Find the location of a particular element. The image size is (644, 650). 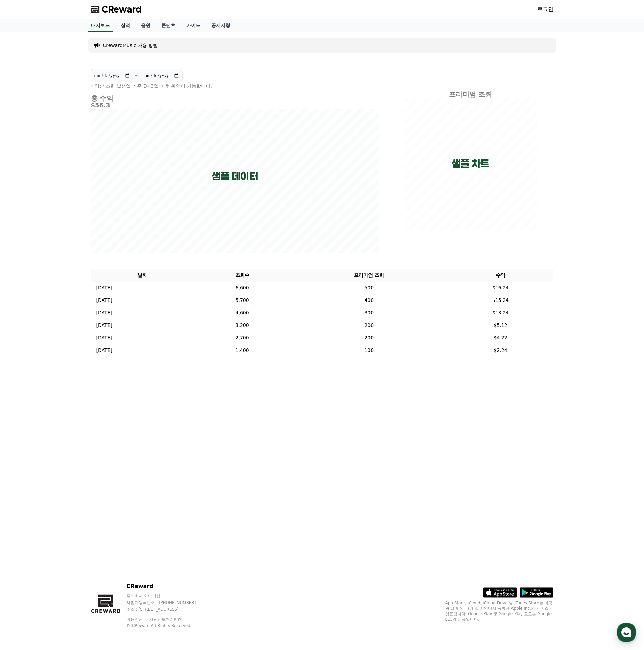

td: $16.24 is located at coordinates (501, 288).